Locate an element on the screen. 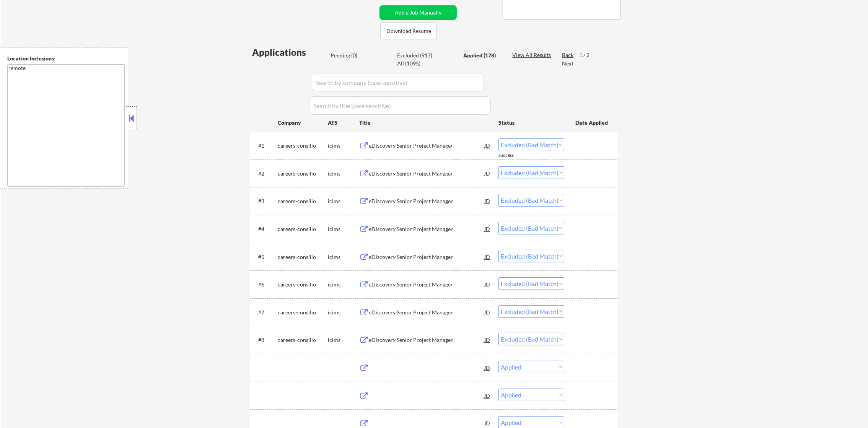  button: Download Resume is located at coordinates (409, 31).